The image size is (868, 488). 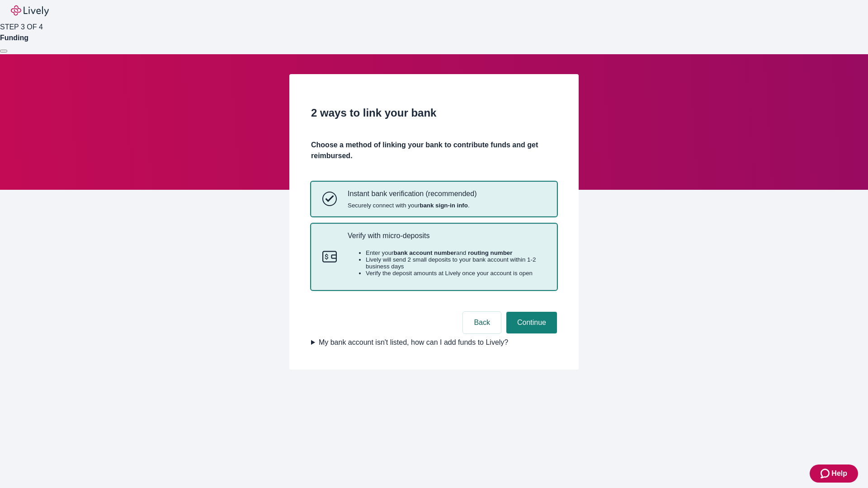 I want to click on h2: 2 ways to link your bank, so click(x=434, y=113).